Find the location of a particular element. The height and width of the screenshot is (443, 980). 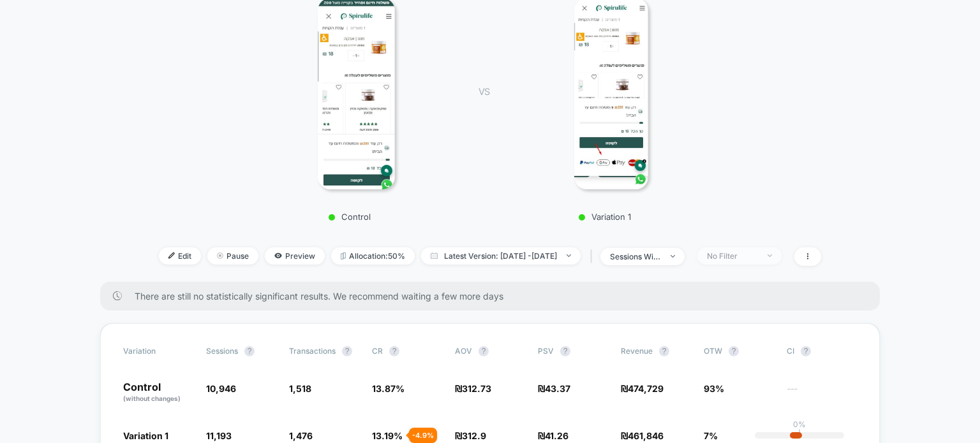

span: Allocation: 50% is located at coordinates (373, 256).